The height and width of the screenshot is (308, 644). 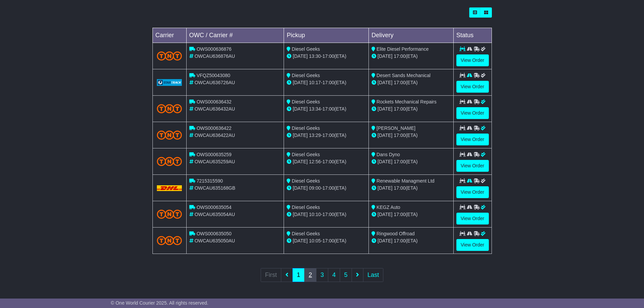 I want to click on span: 10:17, so click(x=315, y=83).